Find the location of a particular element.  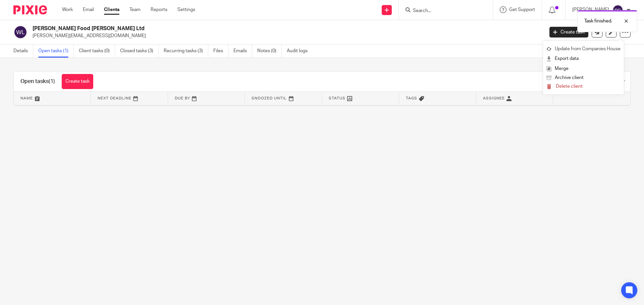

a: Emails is located at coordinates (242, 51).